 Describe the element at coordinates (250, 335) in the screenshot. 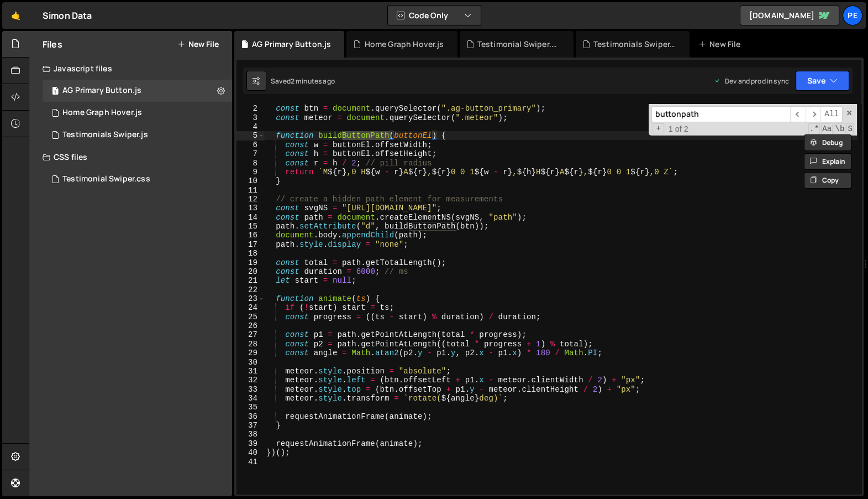

I see `div: 27` at that location.